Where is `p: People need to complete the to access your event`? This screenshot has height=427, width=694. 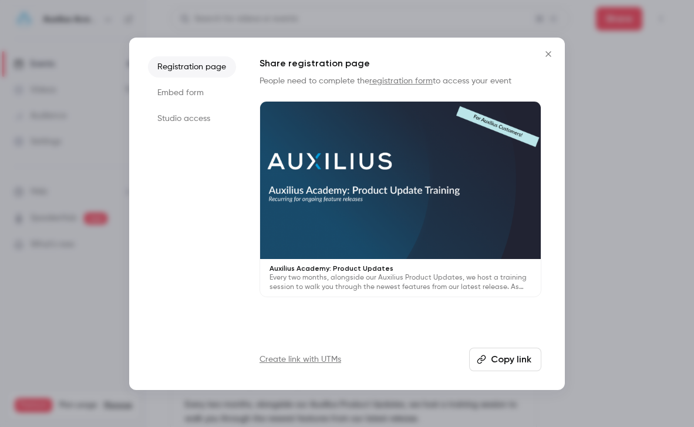
p: People need to complete the to access your event is located at coordinates (400, 81).